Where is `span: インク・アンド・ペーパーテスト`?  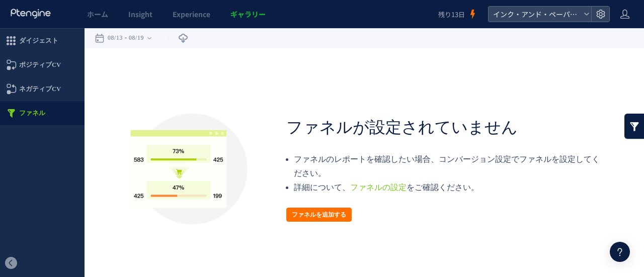
span: インク・アンド・ペーパーテスト is located at coordinates (535, 14).